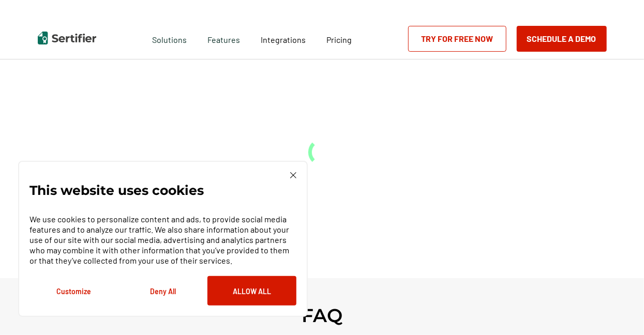 Image resolution: width=644 pixels, height=335 pixels. What do you see at coordinates (116, 190) in the screenshot?
I see `p: This website uses cookies` at bounding box center [116, 190].